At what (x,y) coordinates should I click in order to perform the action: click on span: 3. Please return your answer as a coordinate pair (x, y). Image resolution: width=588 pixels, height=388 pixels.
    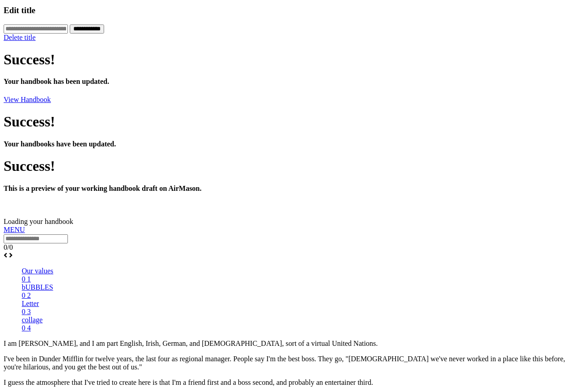
    Looking at the image, I should click on (29, 311).